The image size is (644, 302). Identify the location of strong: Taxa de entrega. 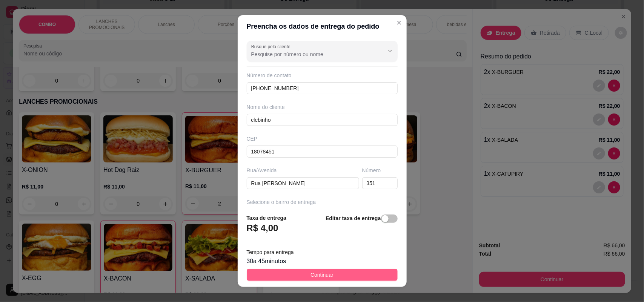
(267, 218).